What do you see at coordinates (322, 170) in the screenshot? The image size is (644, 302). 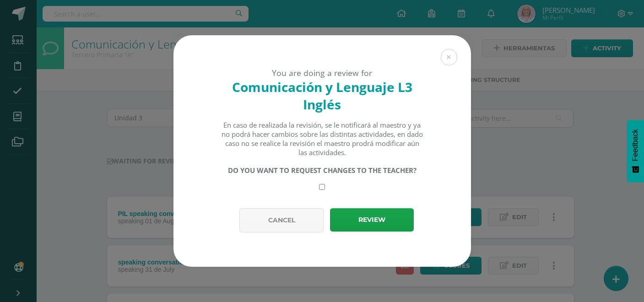 I see `strong: DO YOU WANT TO REQUEST CHANGES TO THE TEACHER?` at bounding box center [322, 170].